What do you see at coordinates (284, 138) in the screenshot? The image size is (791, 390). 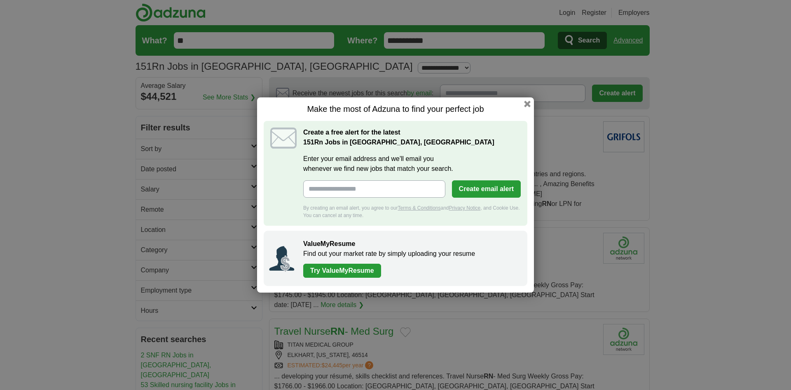 I see `img: icon_email.svg` at bounding box center [284, 138].